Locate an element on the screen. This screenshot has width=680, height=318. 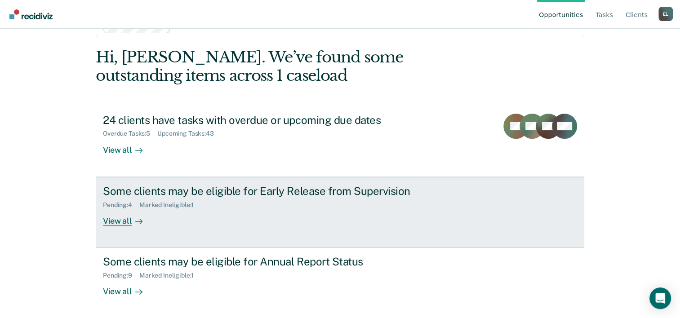
a: 24 clients have tasks with overdue or upcoming due datesOverdue Tasks:5Upcoming Tasks:43View all is located at coordinates (340, 142).